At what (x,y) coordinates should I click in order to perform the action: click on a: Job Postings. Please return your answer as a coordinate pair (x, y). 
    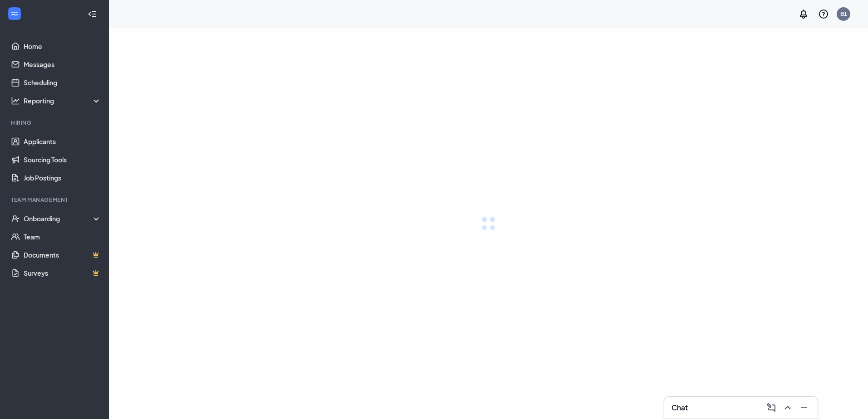
    Looking at the image, I should click on (62, 178).